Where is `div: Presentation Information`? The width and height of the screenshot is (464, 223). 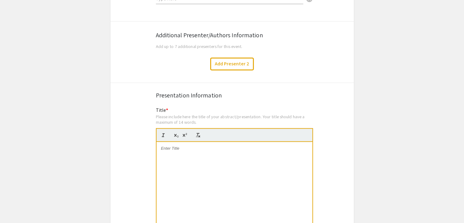
div: Presentation Information is located at coordinates (232, 95).